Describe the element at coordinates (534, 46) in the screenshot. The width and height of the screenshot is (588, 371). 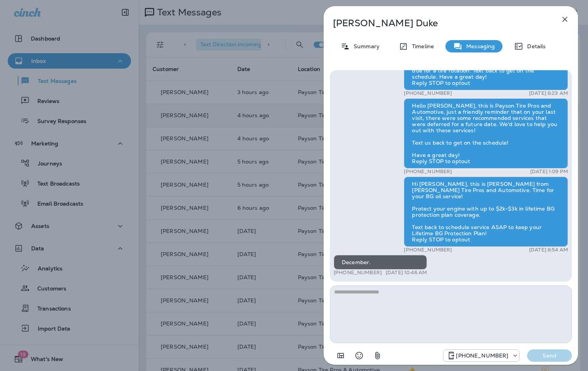
I see `p: Details` at that location.